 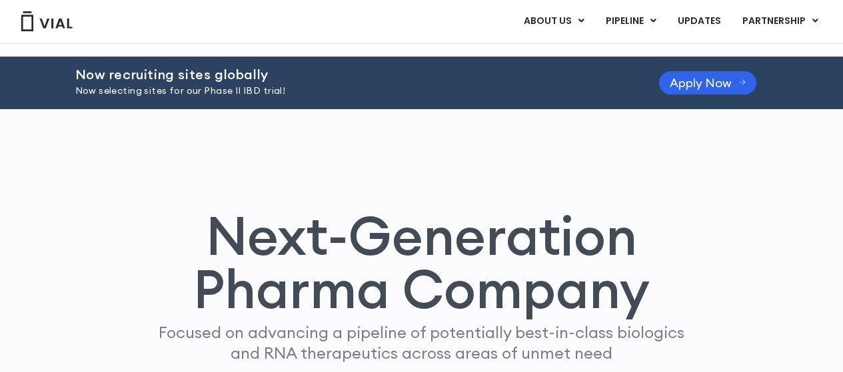 What do you see at coordinates (780, 21) in the screenshot?
I see `a: PARTNERSHIPMenu Toggle` at bounding box center [780, 21].